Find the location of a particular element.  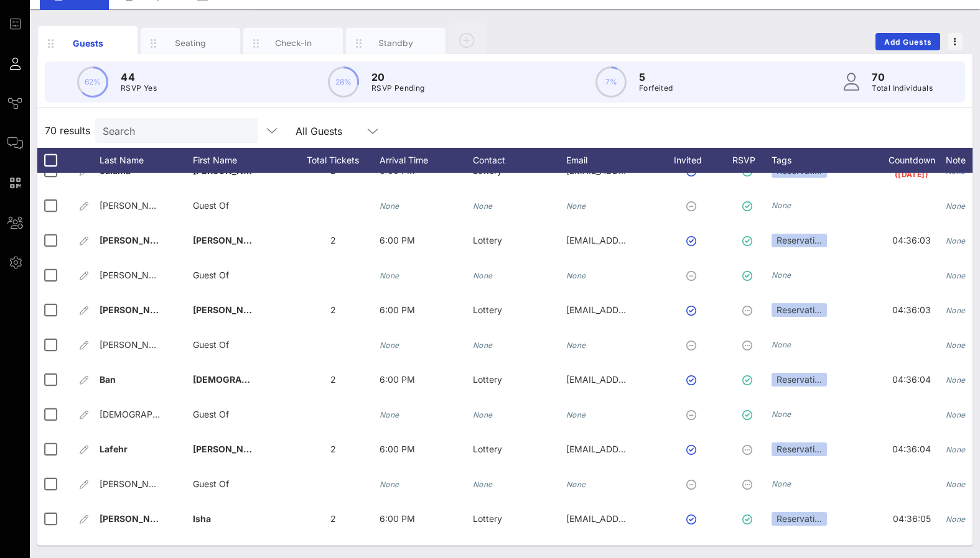

div: RSVP is located at coordinates (750, 161).